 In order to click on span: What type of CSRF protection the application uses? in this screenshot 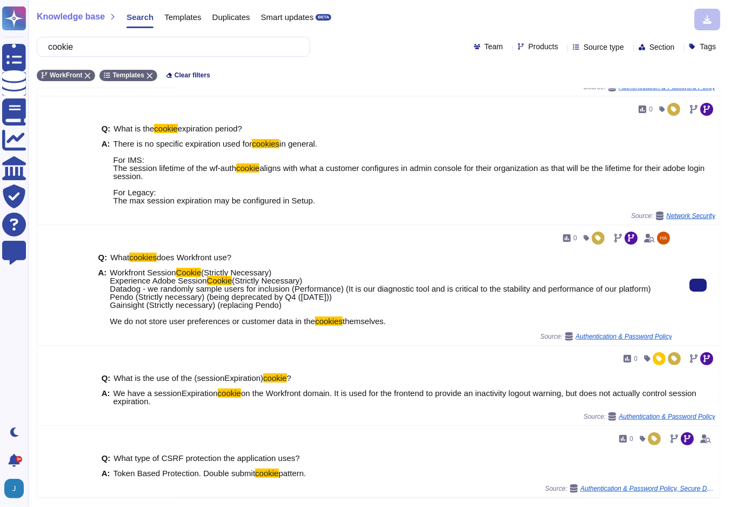, I will do `click(207, 457)`.